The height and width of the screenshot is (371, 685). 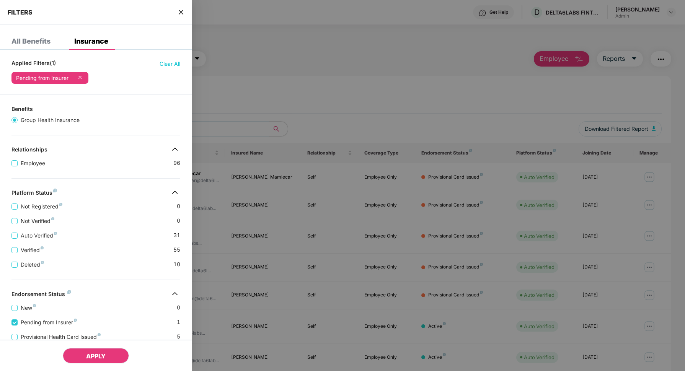 What do you see at coordinates (181, 12) in the screenshot?
I see `span: close` at bounding box center [181, 12].